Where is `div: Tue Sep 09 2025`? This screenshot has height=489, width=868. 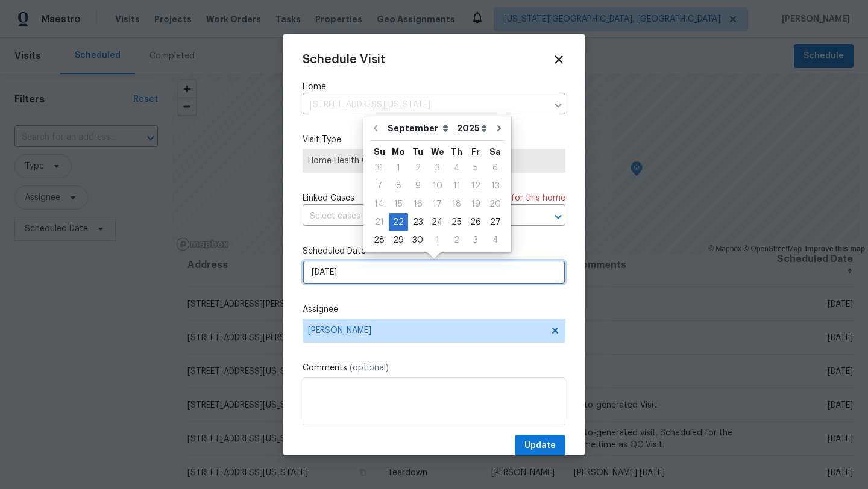 div: Tue Sep 09 2025 is located at coordinates (418, 187).